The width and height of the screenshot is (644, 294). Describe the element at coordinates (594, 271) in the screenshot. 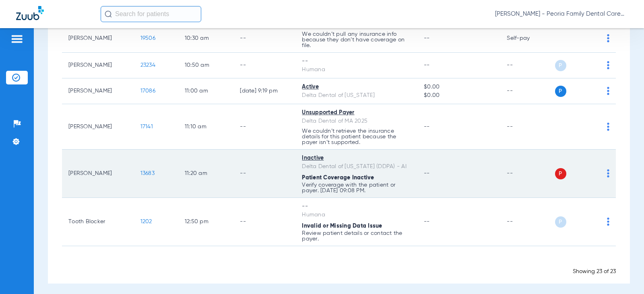

I see `span: Showing 23 of 23` at that location.